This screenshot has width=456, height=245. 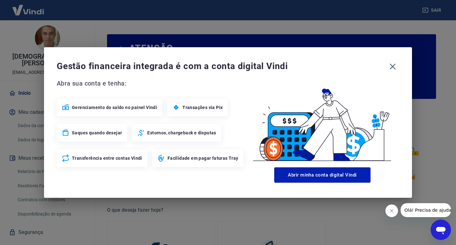 I want to click on button: Abrir minha conta digital Vindi, so click(x=322, y=175).